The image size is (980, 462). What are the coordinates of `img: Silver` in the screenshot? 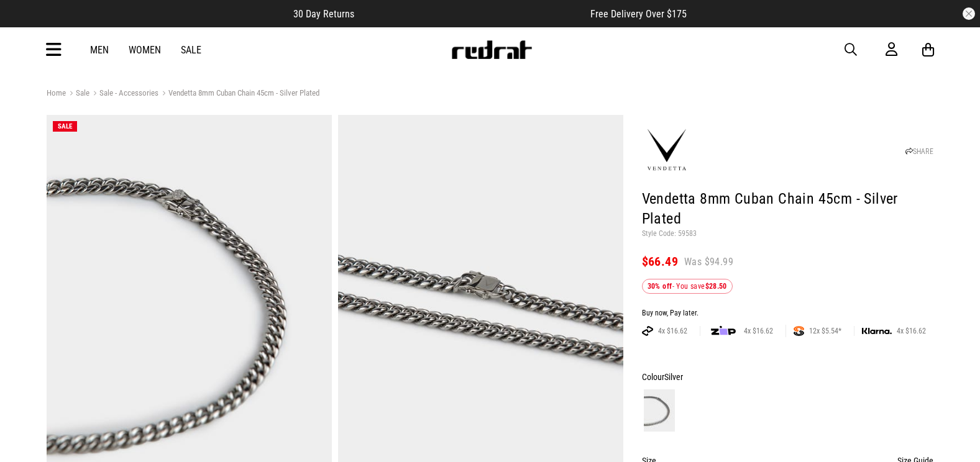 It's located at (659, 410).